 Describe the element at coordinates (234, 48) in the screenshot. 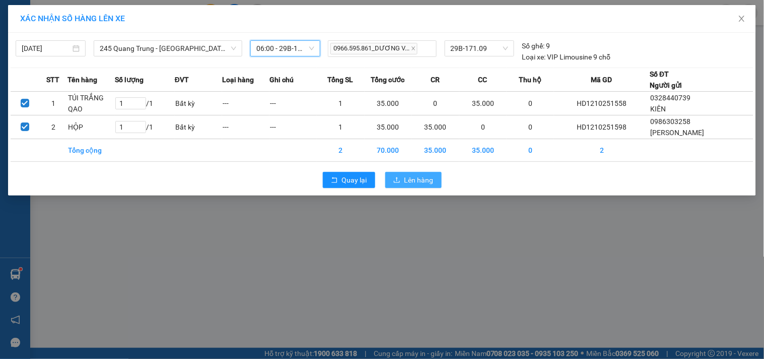

I see `span: down` at that location.